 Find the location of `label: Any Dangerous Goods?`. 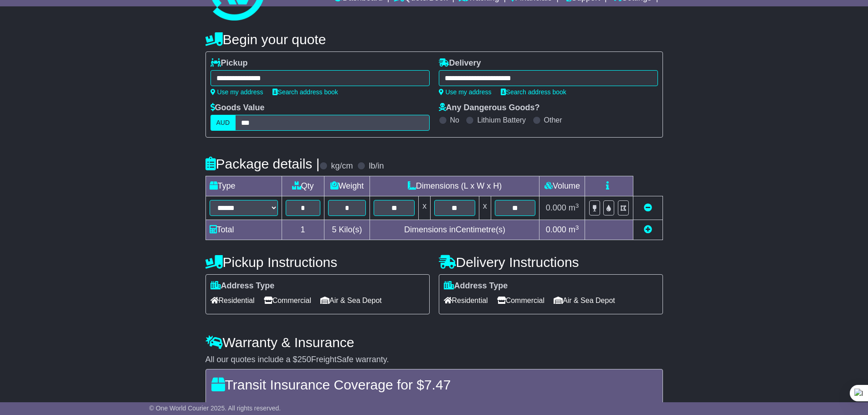

label: Any Dangerous Goods? is located at coordinates (490, 108).